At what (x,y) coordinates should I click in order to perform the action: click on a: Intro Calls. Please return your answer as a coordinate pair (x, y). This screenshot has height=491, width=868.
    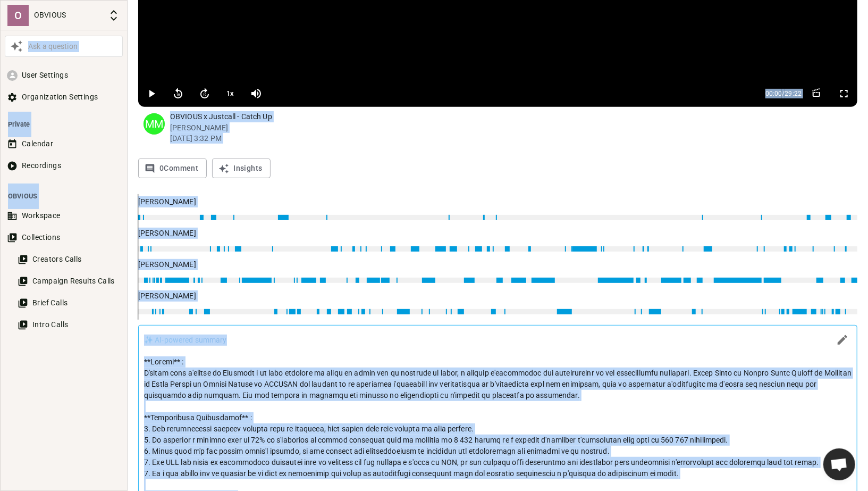
    Looking at the image, I should click on (69, 325).